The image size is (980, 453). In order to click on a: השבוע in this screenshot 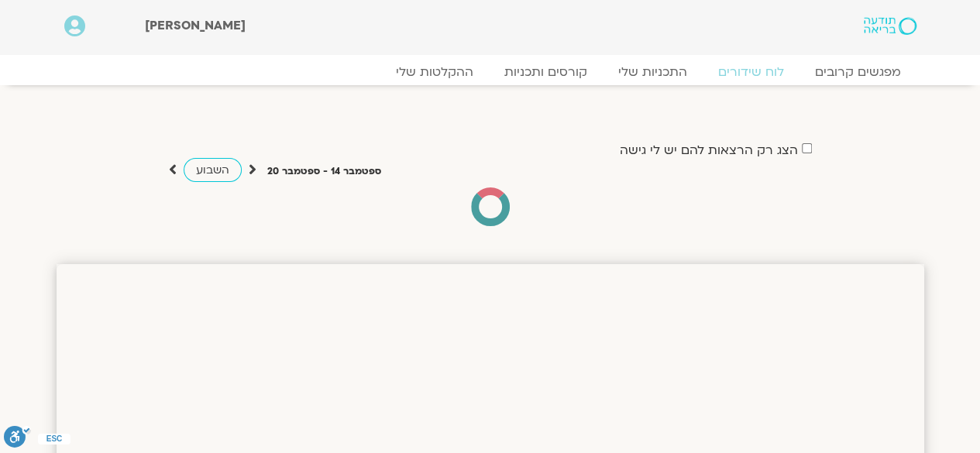, I will do `click(213, 169)`.